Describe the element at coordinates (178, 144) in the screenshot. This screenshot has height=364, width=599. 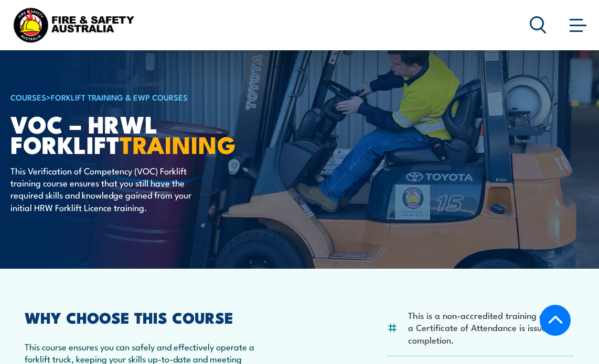
I see `strong: TRAINING` at that location.